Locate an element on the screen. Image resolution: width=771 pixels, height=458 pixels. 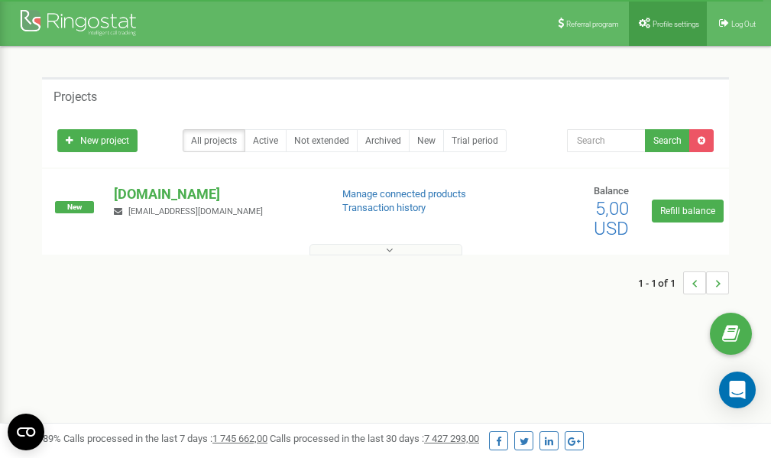
span: Profile settings is located at coordinates (676, 24).